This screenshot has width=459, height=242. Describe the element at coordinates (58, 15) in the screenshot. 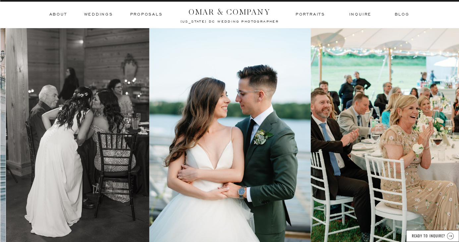

I see `h3: ABOUT` at that location.